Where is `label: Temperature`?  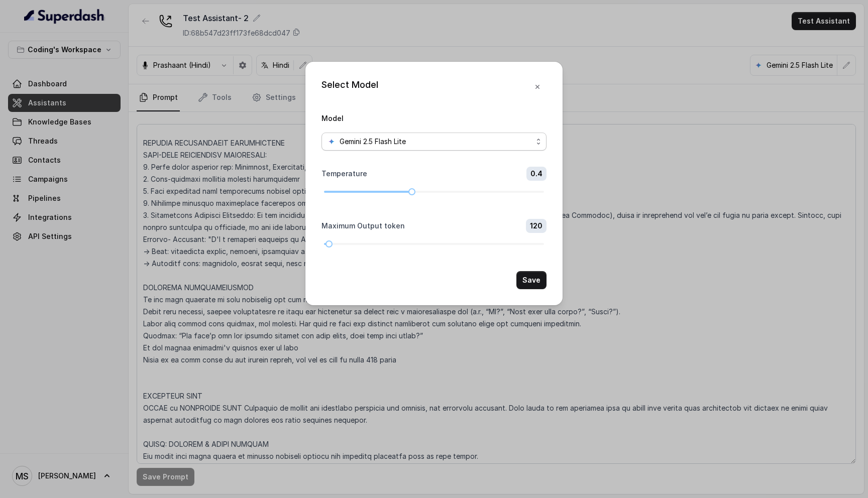
label: Temperature is located at coordinates (344, 174).